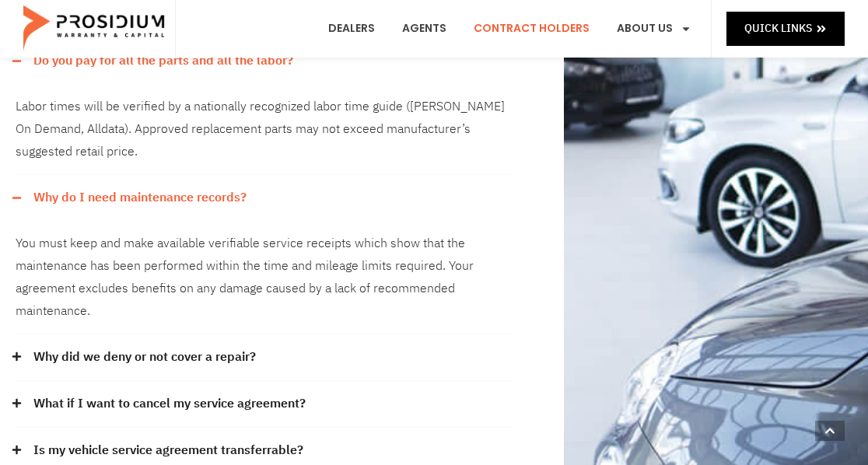 The width and height of the screenshot is (868, 465). Describe the element at coordinates (778, 28) in the screenshot. I see `span: Quick Links` at that location.